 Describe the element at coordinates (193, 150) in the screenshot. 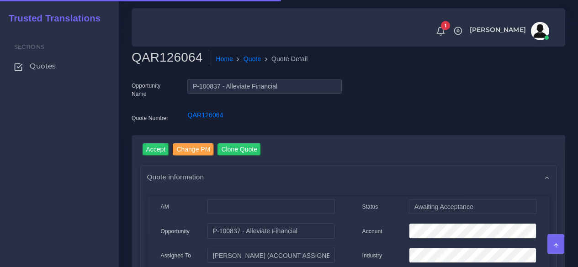

I see `input: Change PM` at that location.